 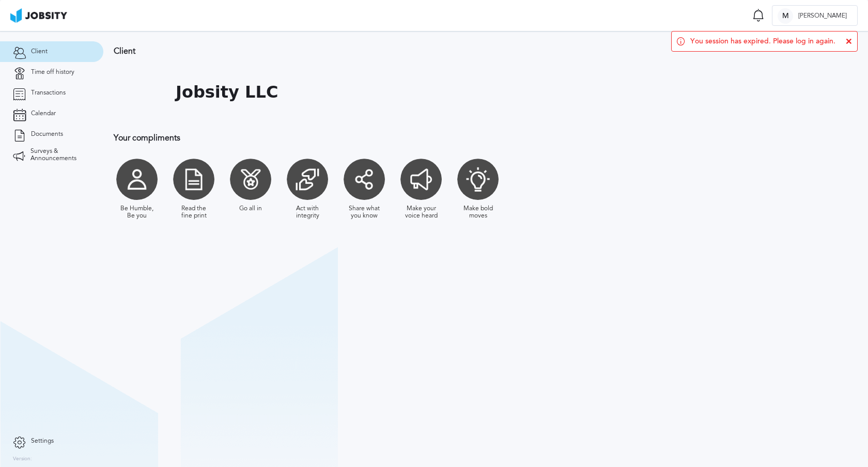 What do you see at coordinates (194, 212) in the screenshot?
I see `div: Read the fine print` at bounding box center [194, 212].